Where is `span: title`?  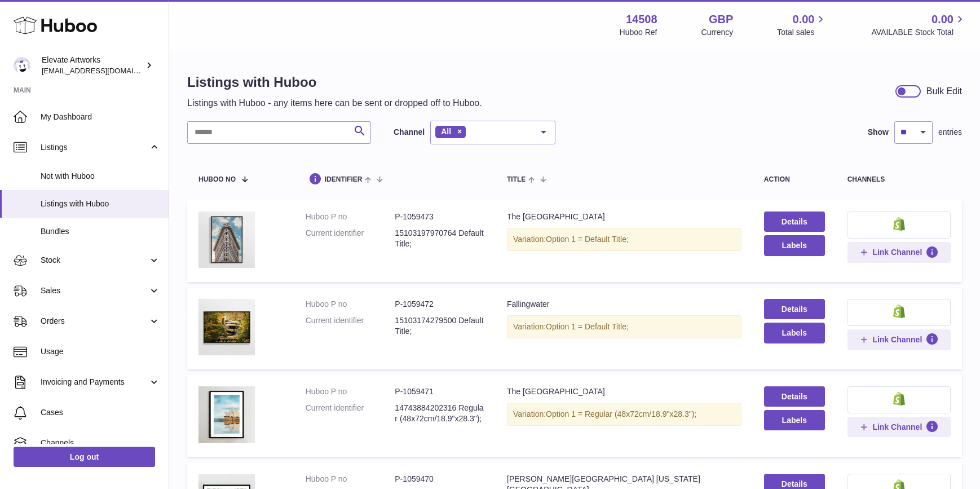 span: title is located at coordinates (516, 180).